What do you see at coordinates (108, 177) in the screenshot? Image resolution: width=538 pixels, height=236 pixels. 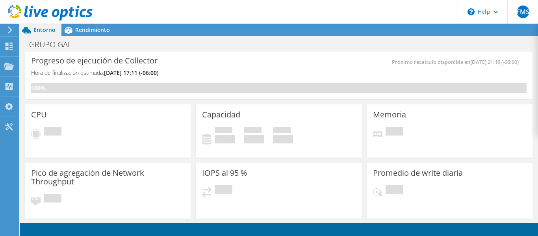 I see `h3: Pico de agregación de Network Throughput` at bounding box center [108, 177].